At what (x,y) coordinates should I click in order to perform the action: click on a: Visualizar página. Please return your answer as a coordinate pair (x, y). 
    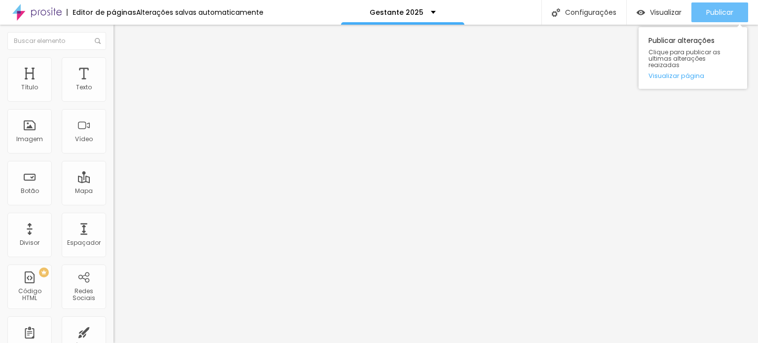
    Looking at the image, I should click on (693, 75).